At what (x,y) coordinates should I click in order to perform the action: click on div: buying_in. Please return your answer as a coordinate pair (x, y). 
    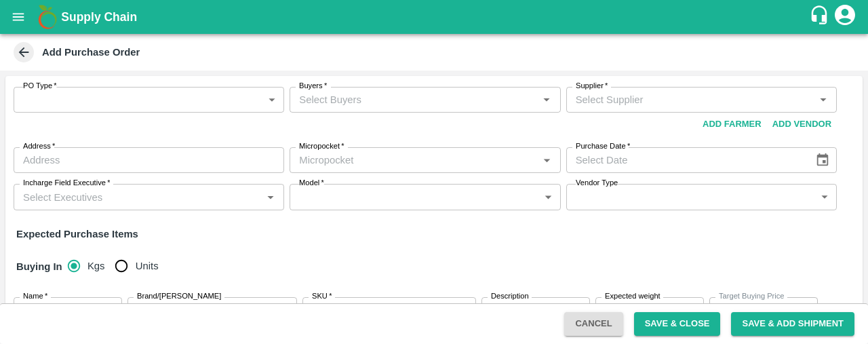
    Looking at the image, I should click on (119, 266).